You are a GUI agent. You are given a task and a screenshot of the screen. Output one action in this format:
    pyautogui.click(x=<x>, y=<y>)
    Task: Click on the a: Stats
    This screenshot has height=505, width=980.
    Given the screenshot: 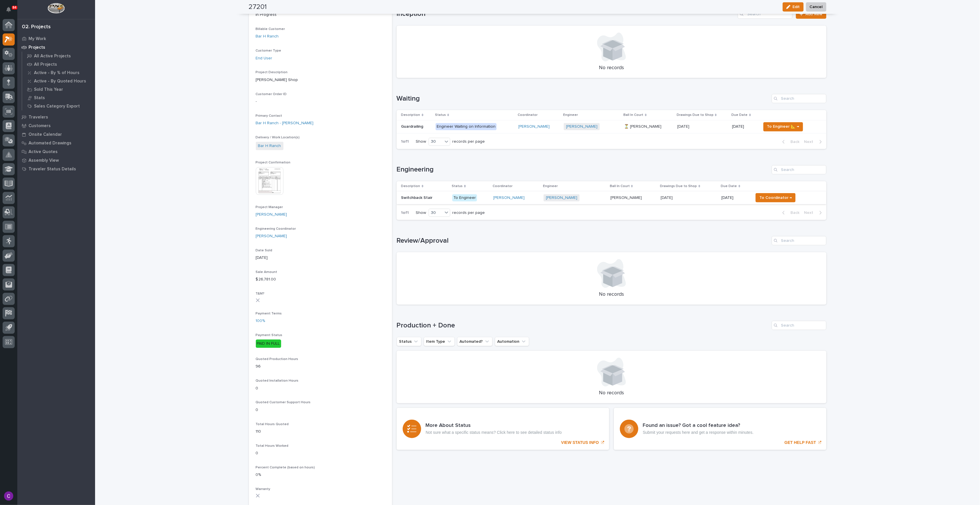 What is the action you would take?
    pyautogui.click(x=59, y=98)
    